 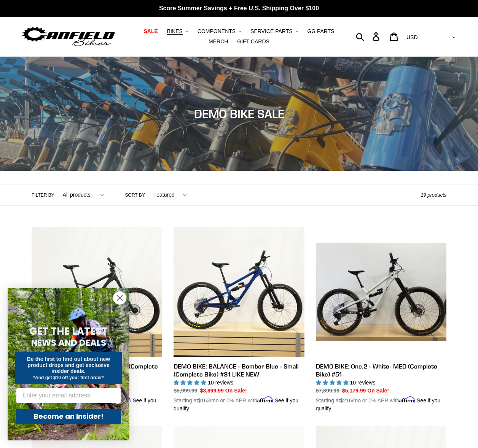 I want to click on span: COMPONENTS, so click(x=216, y=31).